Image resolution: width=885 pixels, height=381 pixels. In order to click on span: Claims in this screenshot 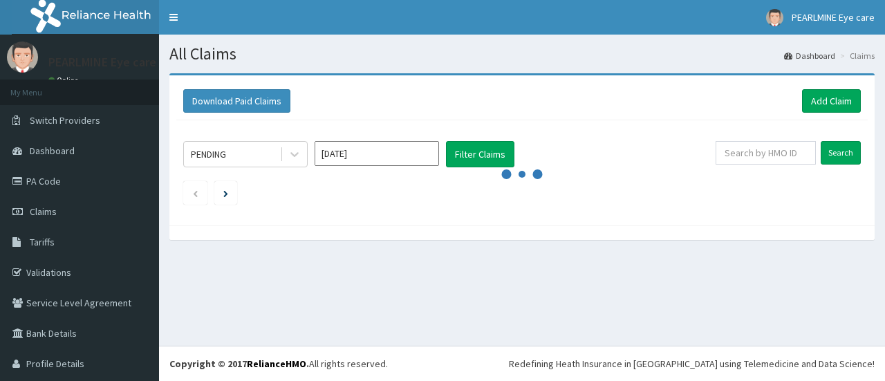, I will do `click(43, 212)`.